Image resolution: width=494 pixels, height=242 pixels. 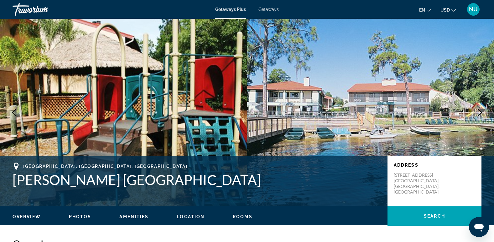 I want to click on span: Location, so click(x=190, y=217).